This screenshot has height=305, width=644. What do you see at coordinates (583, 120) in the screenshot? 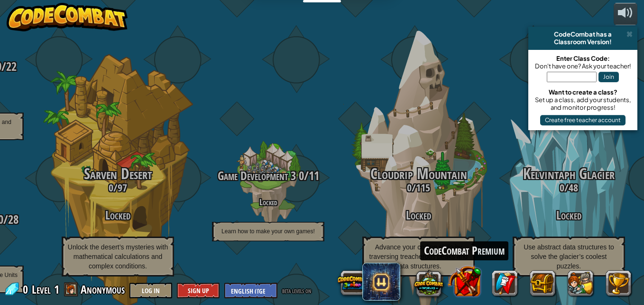
I see `button: Create free teacher account` at bounding box center [583, 120].